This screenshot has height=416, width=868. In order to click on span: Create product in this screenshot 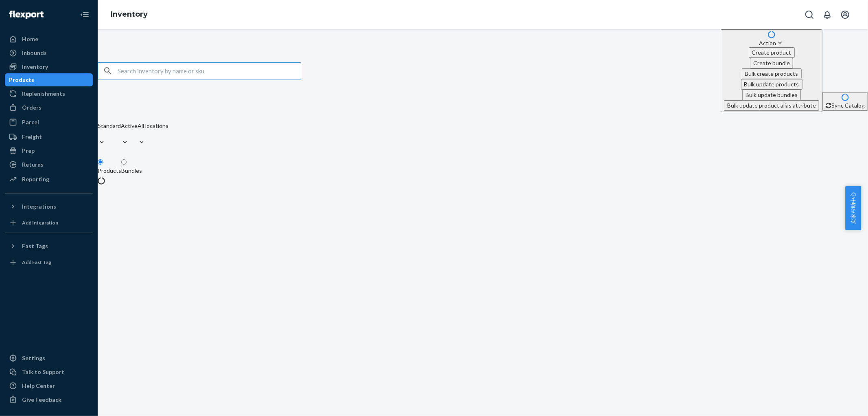, I will do `click(772, 53)`.